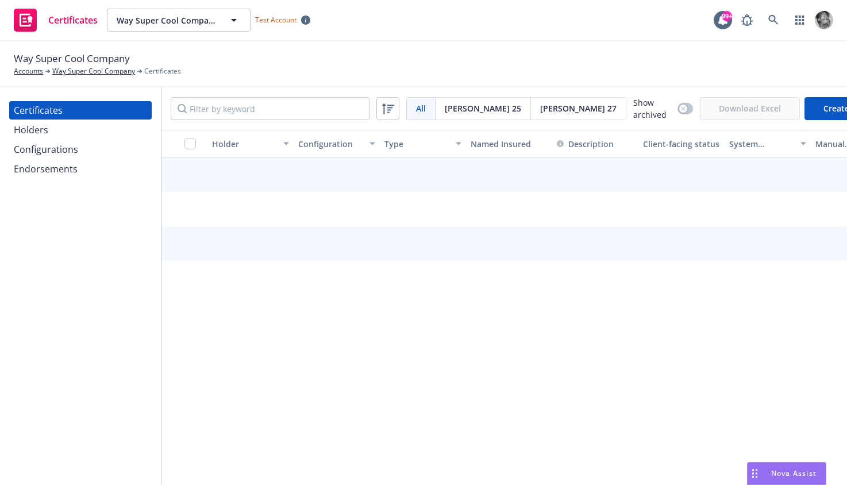  I want to click on button: Type, so click(423, 144).